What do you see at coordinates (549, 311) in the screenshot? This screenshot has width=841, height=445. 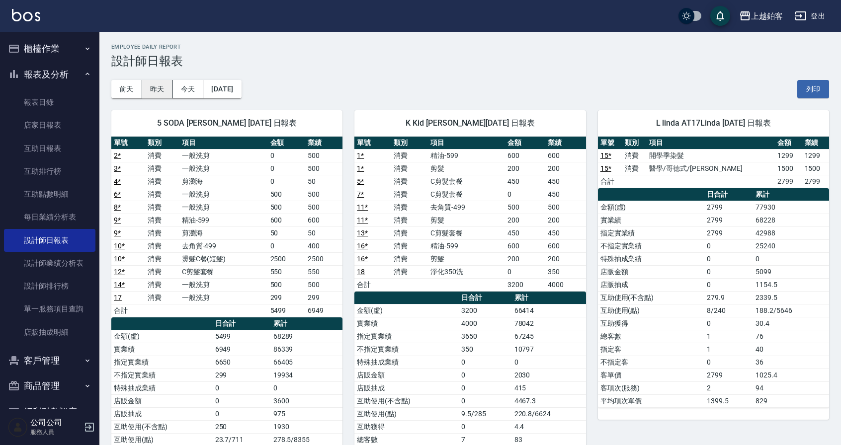 I see `td: 66414` at bounding box center [549, 311].